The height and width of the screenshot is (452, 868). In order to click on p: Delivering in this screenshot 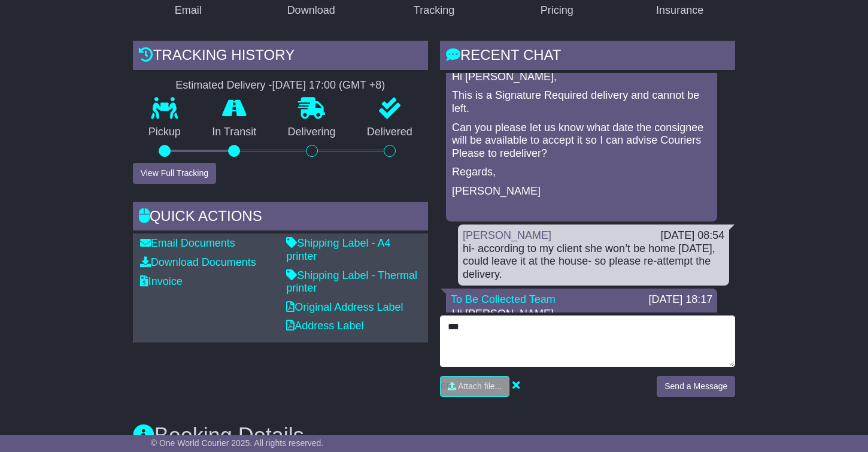, I will do `click(311, 133)`.